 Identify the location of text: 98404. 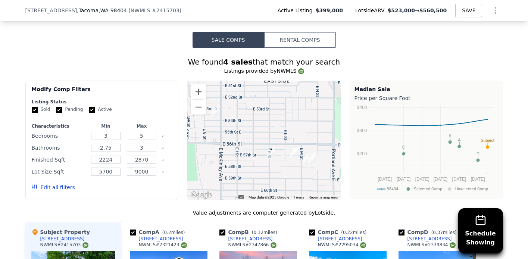
(392, 189).